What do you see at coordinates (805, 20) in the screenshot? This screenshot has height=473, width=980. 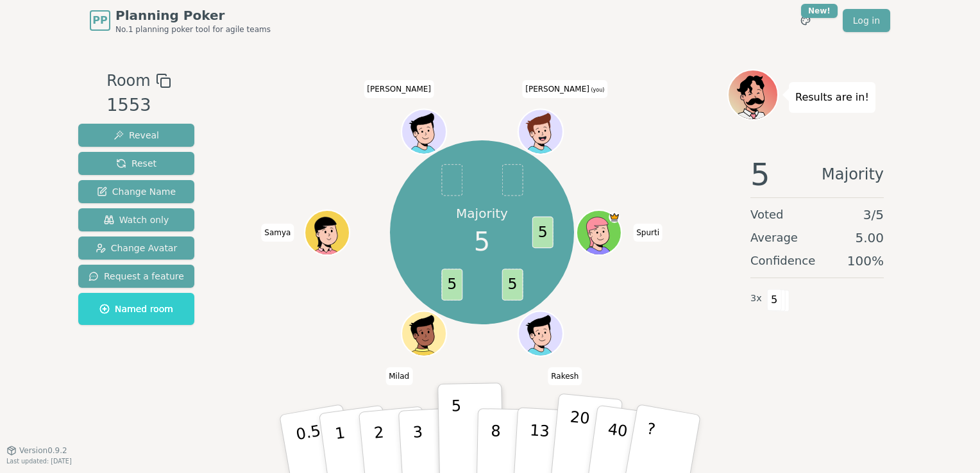 I see `button: New!` at bounding box center [805, 20].